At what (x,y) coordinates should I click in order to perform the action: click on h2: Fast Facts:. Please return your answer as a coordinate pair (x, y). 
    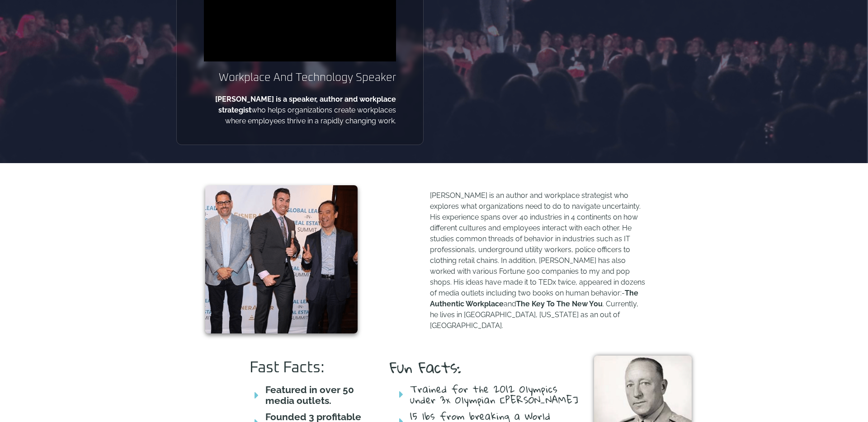
    Looking at the image, I should click on (311, 368).